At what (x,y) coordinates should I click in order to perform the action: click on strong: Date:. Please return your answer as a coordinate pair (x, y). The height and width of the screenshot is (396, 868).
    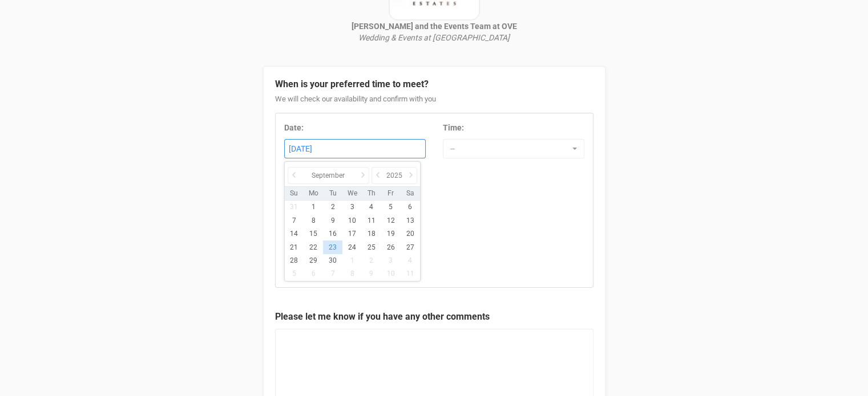
    Looking at the image, I should click on (294, 128).